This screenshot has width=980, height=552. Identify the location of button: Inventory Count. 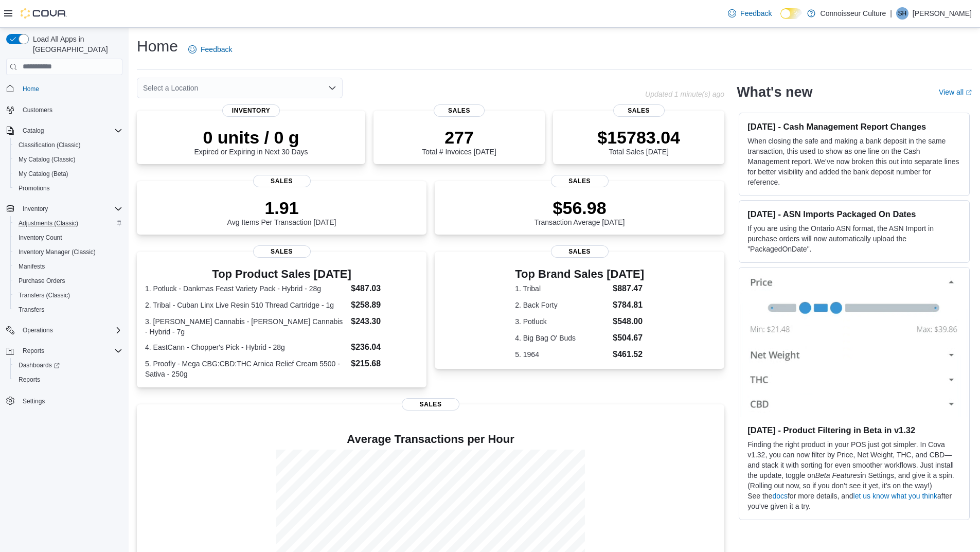
(68, 238).